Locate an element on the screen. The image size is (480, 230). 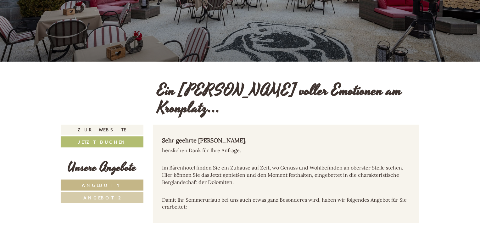
a: Jetzt buchen is located at coordinates (102, 142).